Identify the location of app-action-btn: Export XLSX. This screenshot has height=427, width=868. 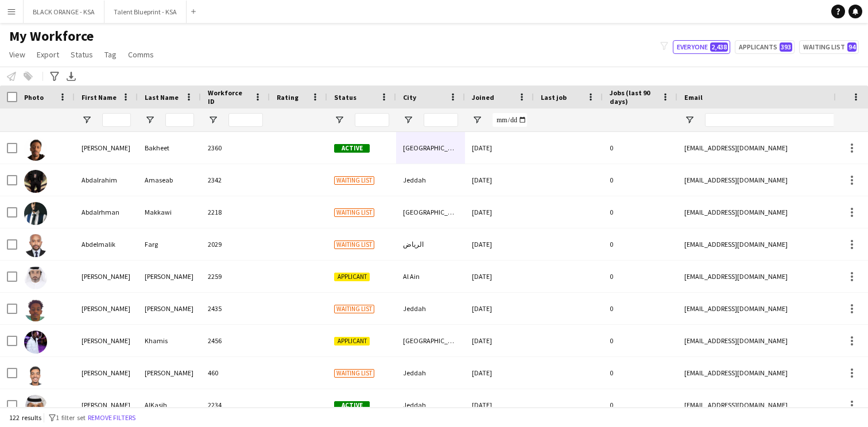
(71, 76).